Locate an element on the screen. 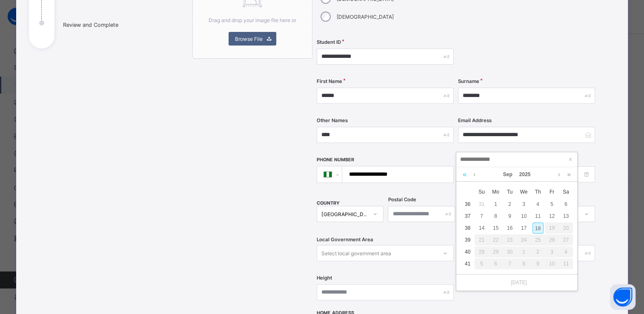  div: 12 is located at coordinates (552, 216).